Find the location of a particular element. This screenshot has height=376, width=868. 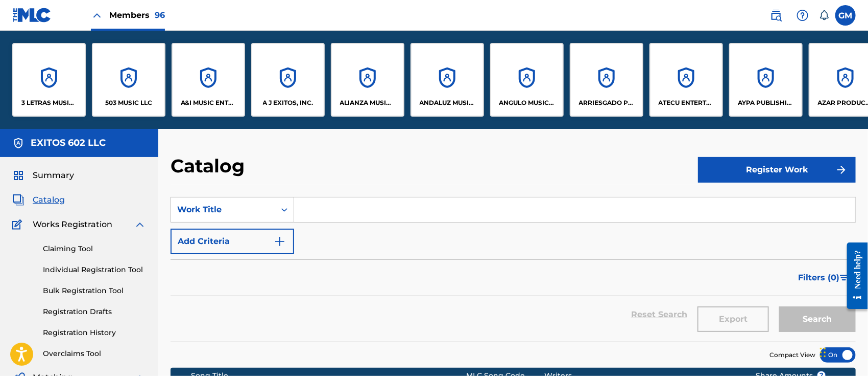

span: Members is located at coordinates (137, 15).